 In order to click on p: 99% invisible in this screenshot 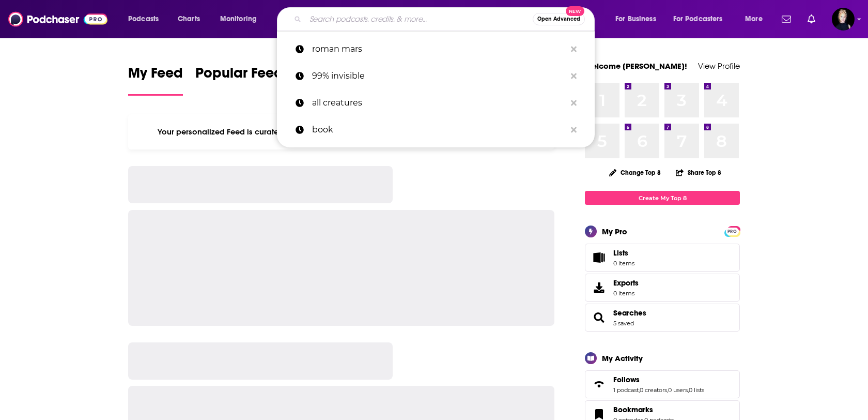, I will do `click(439, 76)`.